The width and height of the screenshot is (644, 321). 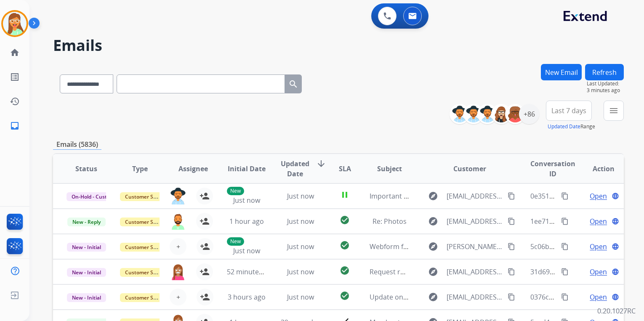 What do you see at coordinates (605, 72) in the screenshot?
I see `button: Refresh` at bounding box center [605, 72].